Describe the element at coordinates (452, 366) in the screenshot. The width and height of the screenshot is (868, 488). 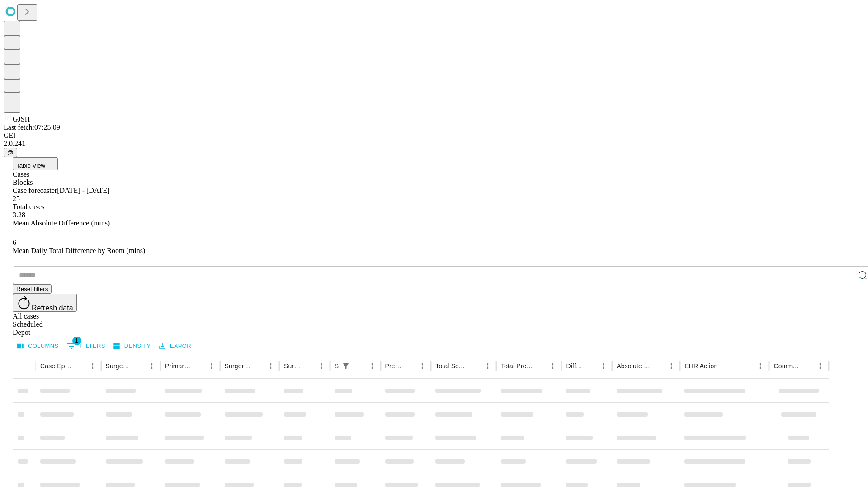
I see `div: Total Scheduled Duration` at that location.